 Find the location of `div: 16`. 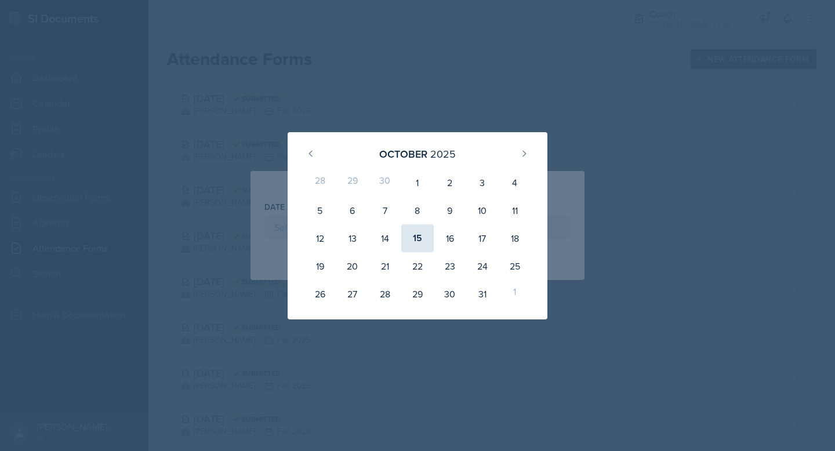

div: 16 is located at coordinates (450, 238).